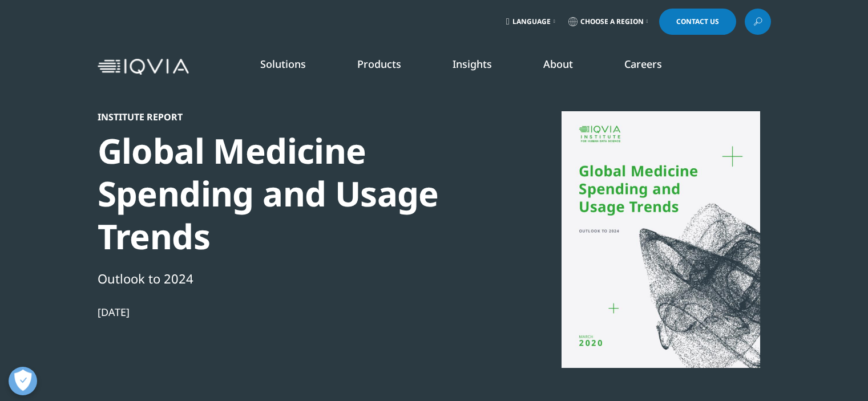 This screenshot has width=868, height=401. Describe the element at coordinates (472, 64) in the screenshot. I see `a: Insights` at that location.